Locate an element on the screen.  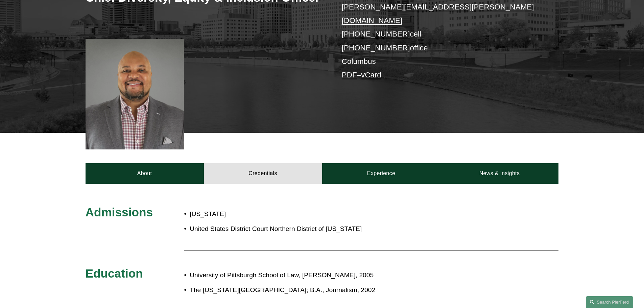
a: Experience is located at coordinates (382, 174).